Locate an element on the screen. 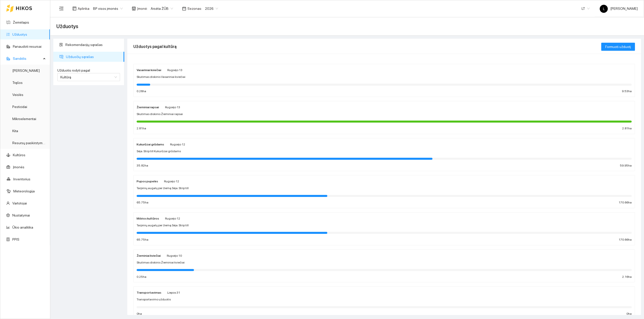 The width and height of the screenshot is (644, 319). a: Kukurūzai grūdamsRugsėjo 12Sėja. Strip till Kukurūzai grūdams35.82ha59.95ha is located at coordinates (384, 155).